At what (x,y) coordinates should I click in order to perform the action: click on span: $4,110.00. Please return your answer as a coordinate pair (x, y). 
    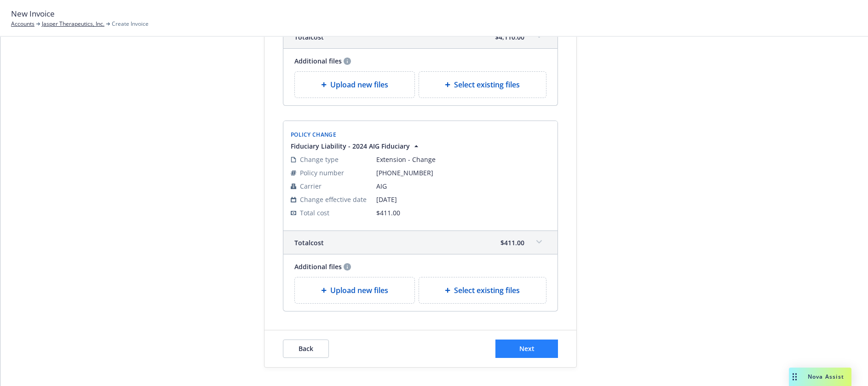
    Looking at the image, I should click on (509, 37).